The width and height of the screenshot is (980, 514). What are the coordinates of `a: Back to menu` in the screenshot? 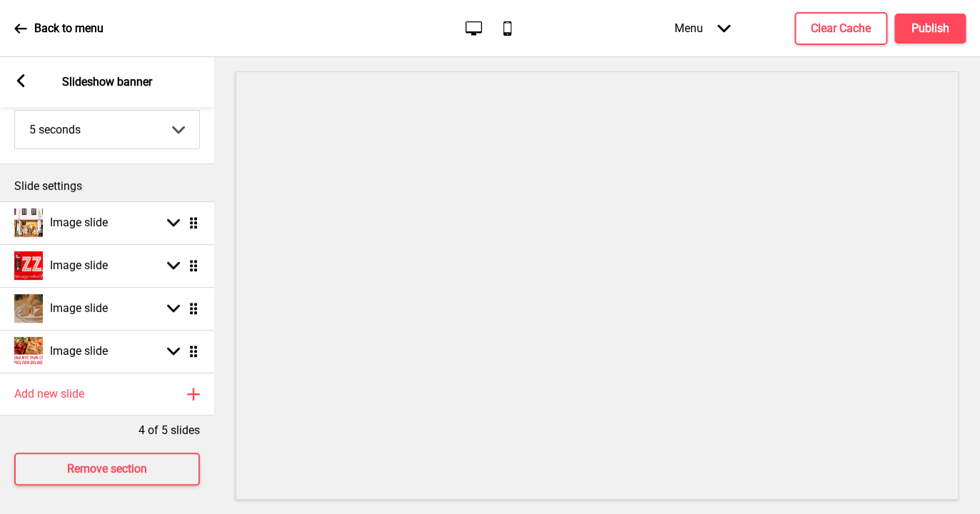 It's located at (58, 28).